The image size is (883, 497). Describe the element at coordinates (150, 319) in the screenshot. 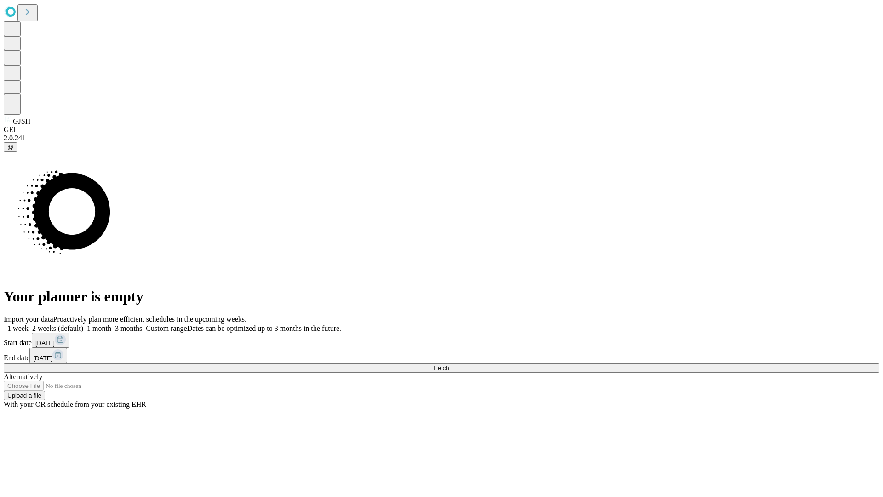

I see `span: Proactively plan more efficient schedules in the upcoming weeks.` at that location.